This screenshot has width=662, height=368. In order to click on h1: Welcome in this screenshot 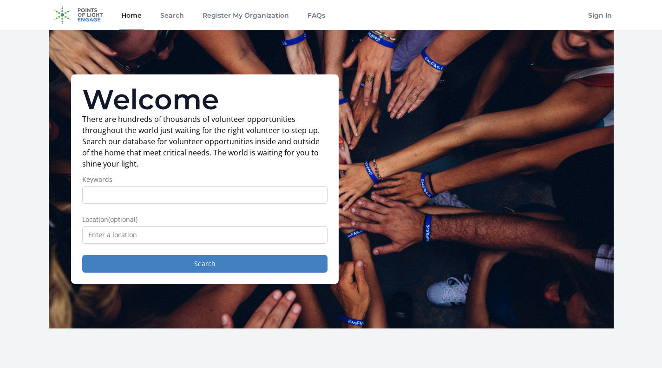, I will do `click(205, 99)`.